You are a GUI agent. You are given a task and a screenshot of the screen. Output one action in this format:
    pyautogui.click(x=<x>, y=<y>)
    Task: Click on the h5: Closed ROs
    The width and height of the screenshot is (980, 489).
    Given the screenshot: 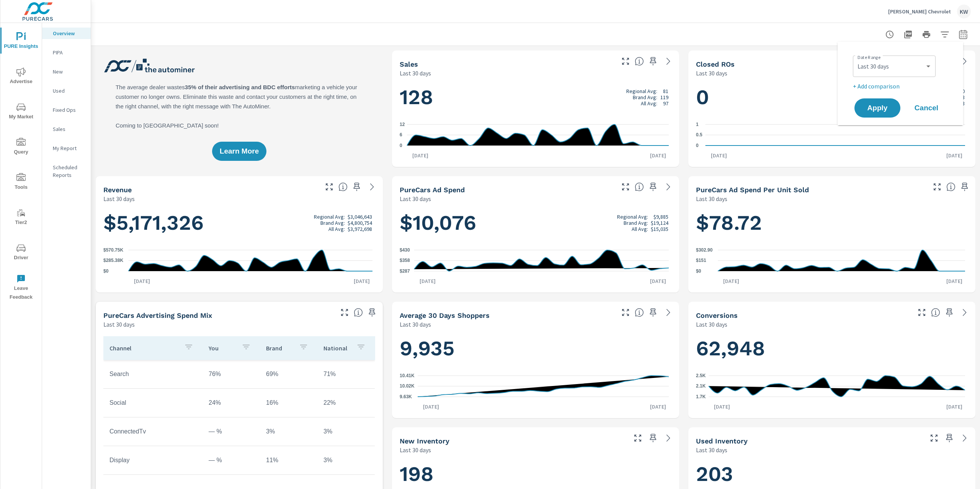 What is the action you would take?
    pyautogui.click(x=715, y=64)
    